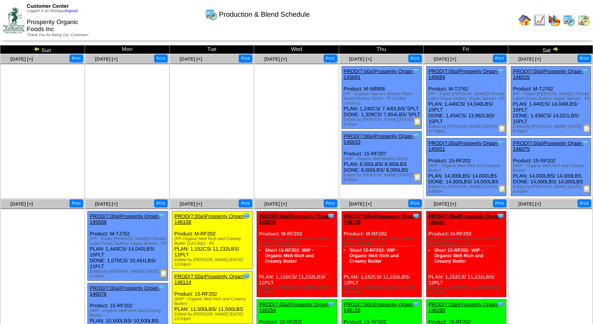 This screenshot has width=593, height=324. Describe the element at coordinates (127, 50) in the screenshot. I see `td: Mon` at that location.